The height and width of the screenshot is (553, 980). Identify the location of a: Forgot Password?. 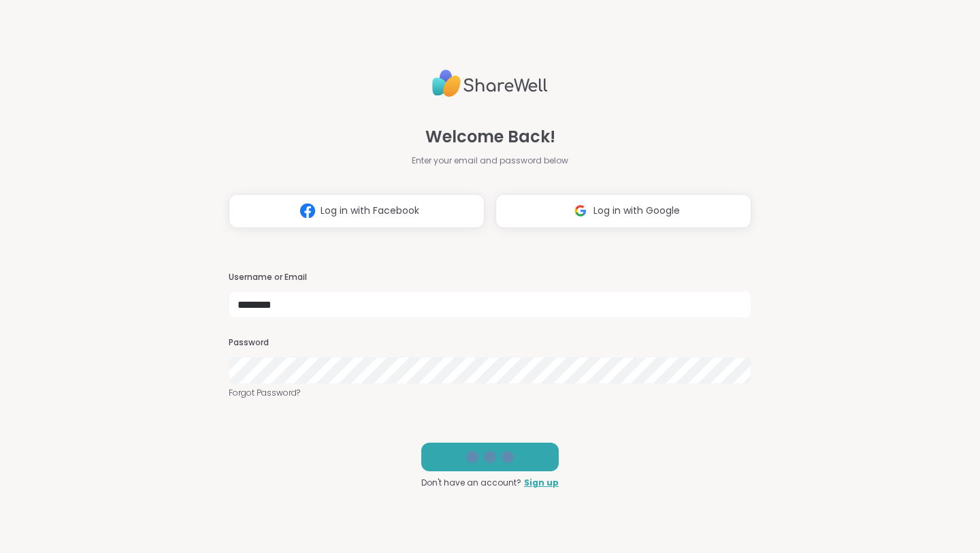
(490, 393).